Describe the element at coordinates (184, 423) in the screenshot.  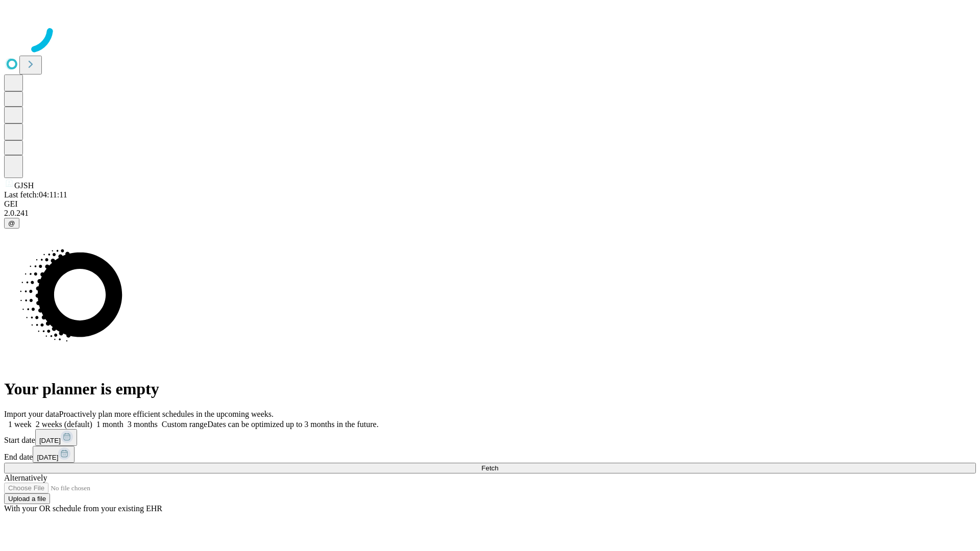
I see `span: Custom range` at that location.